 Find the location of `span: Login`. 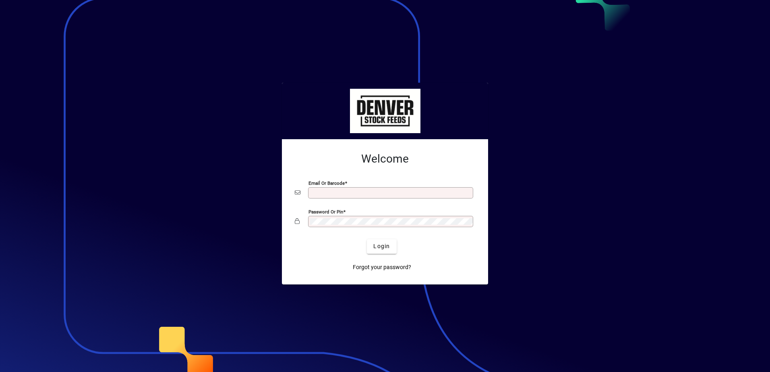

span: Login is located at coordinates (382, 246).